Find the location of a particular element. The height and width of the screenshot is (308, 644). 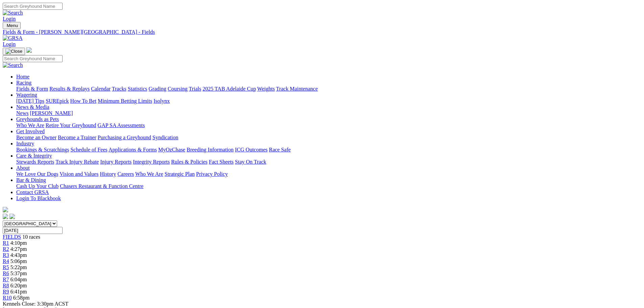

a: We Love Our Dogs is located at coordinates (37, 174).